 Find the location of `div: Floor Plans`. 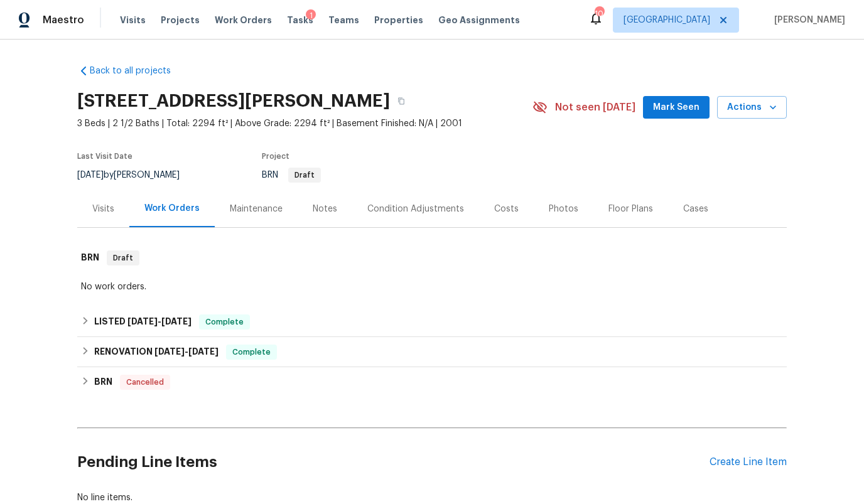

div: Floor Plans is located at coordinates (630, 209).